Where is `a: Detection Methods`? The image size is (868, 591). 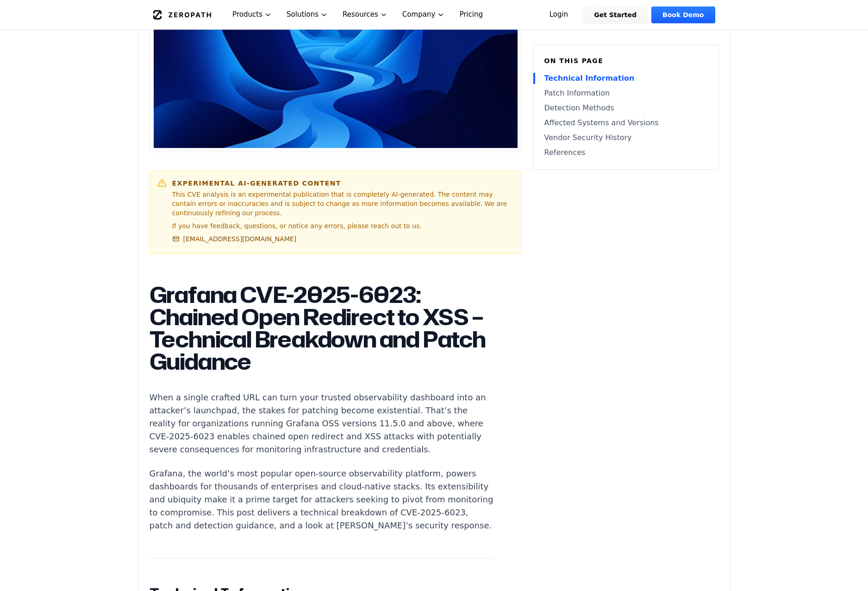 a: Detection Methods is located at coordinates (626, 108).